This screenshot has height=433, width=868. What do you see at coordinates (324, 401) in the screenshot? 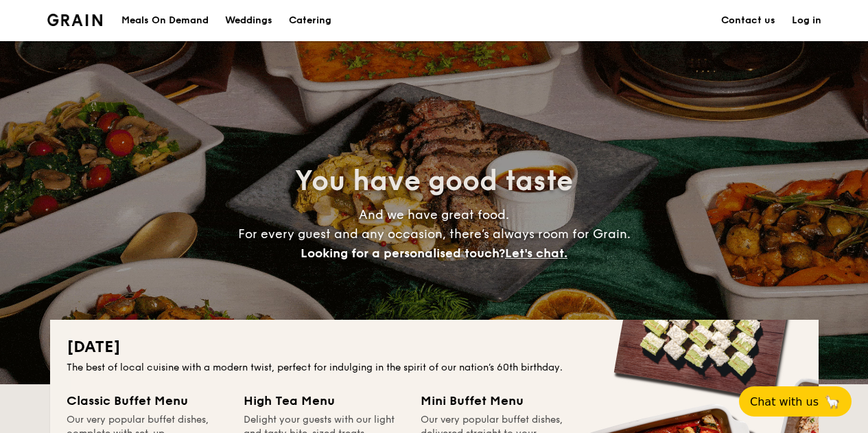
I see `div: High Tea Menu` at bounding box center [324, 401].